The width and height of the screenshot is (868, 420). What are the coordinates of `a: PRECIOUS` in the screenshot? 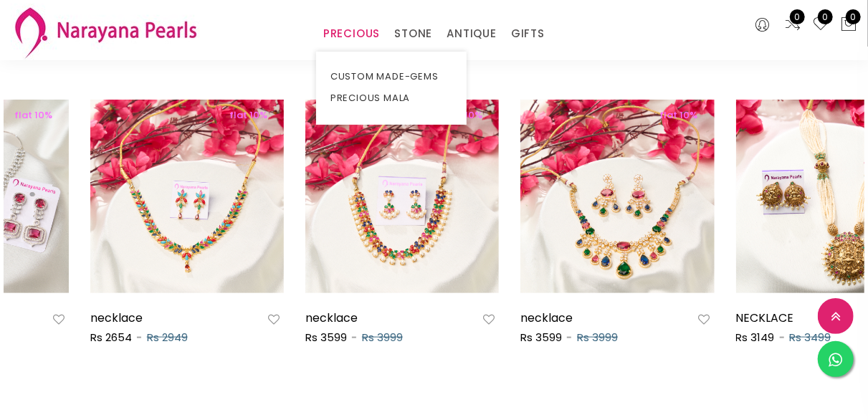 It's located at (351, 34).